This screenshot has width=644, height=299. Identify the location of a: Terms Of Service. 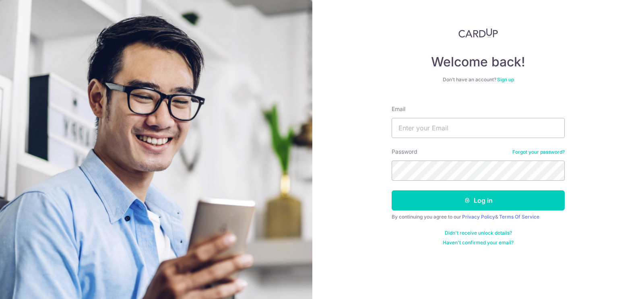
(519, 217).